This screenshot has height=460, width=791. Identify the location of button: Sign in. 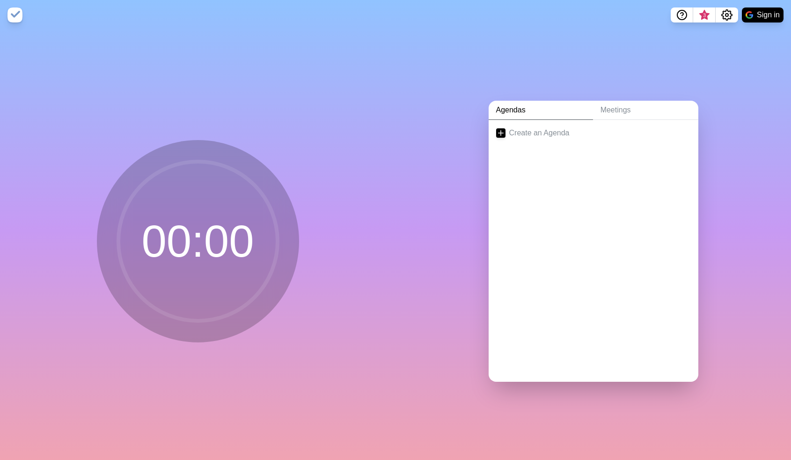
(762, 15).